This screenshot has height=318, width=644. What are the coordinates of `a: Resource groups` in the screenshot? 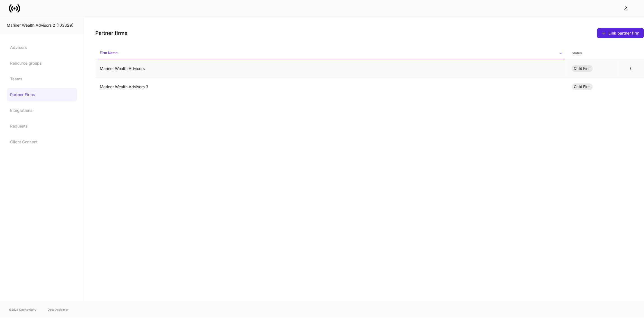 It's located at (42, 63).